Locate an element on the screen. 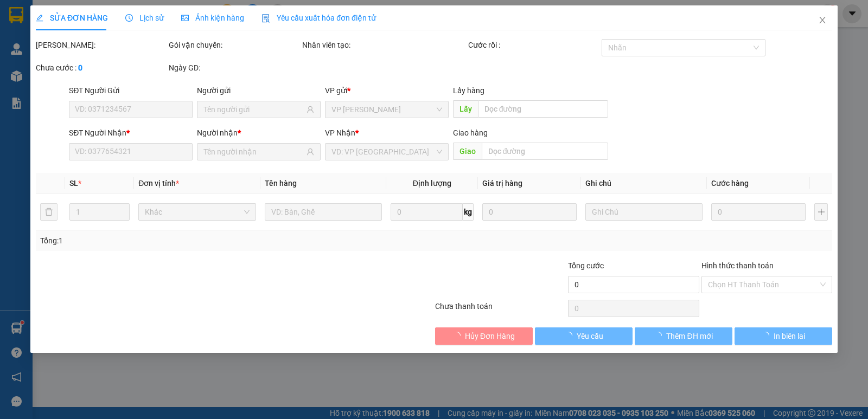  img: icon is located at coordinates (266, 18).